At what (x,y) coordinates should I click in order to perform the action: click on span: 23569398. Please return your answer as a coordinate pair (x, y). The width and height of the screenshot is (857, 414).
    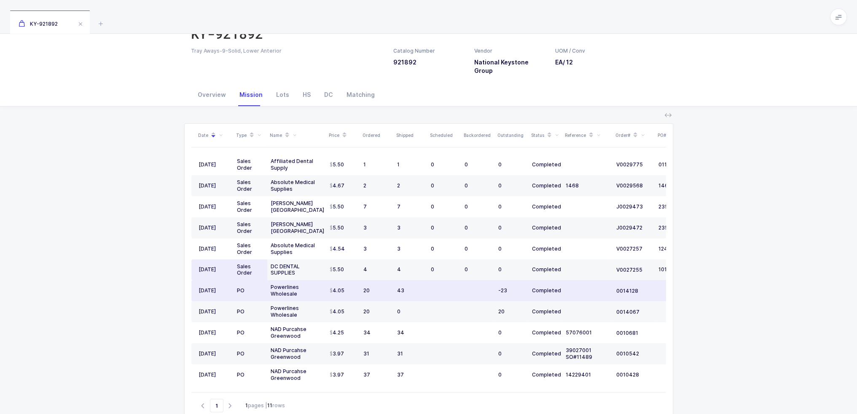
    Looking at the image, I should click on (671, 206).